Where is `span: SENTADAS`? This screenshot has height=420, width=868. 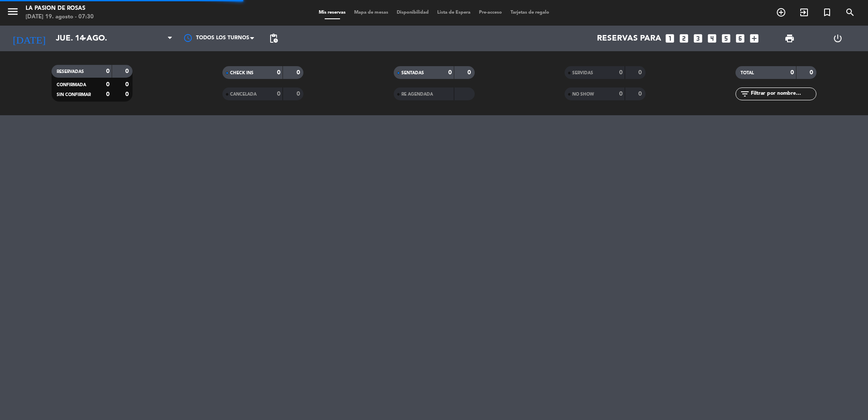 span: SENTADAS is located at coordinates (413, 73).